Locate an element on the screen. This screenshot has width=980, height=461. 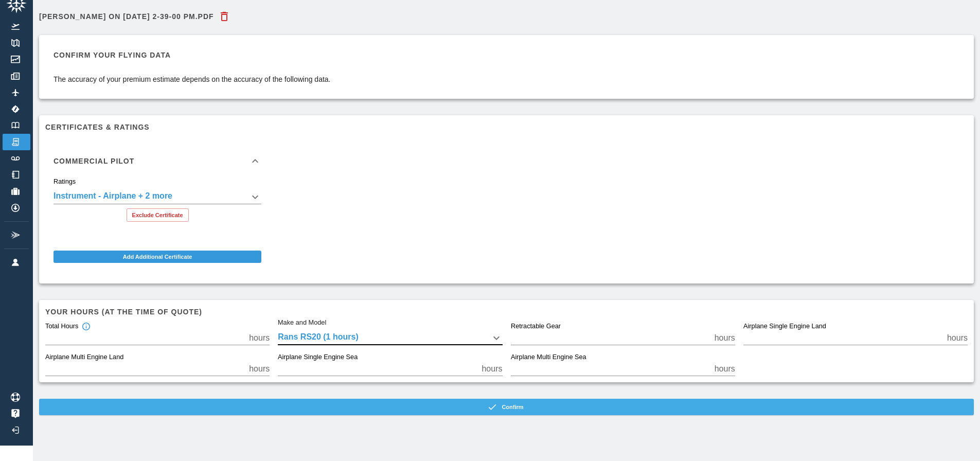
button: Confirm is located at coordinates (506, 407).